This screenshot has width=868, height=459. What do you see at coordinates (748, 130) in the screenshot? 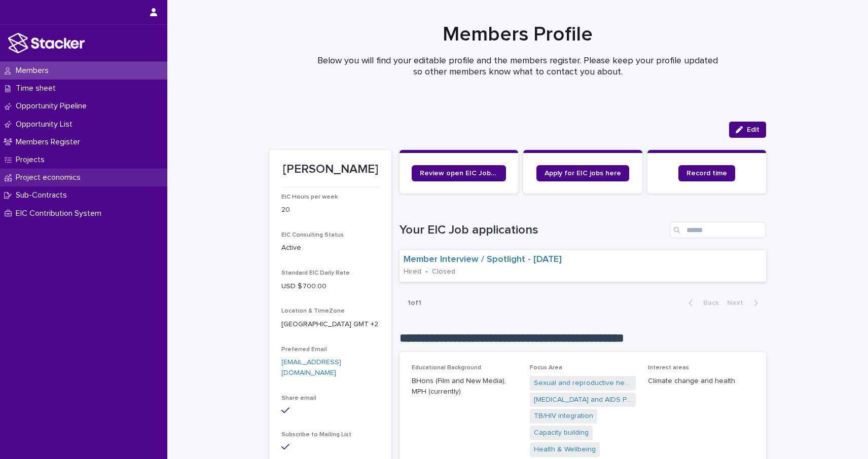
I see `button: Edit` at bounding box center [748, 130].